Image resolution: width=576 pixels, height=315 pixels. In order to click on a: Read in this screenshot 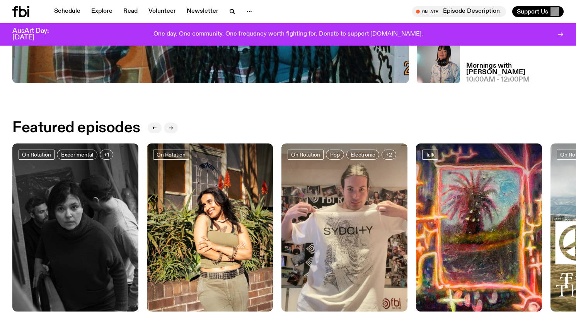, I will do `click(130, 12)`.